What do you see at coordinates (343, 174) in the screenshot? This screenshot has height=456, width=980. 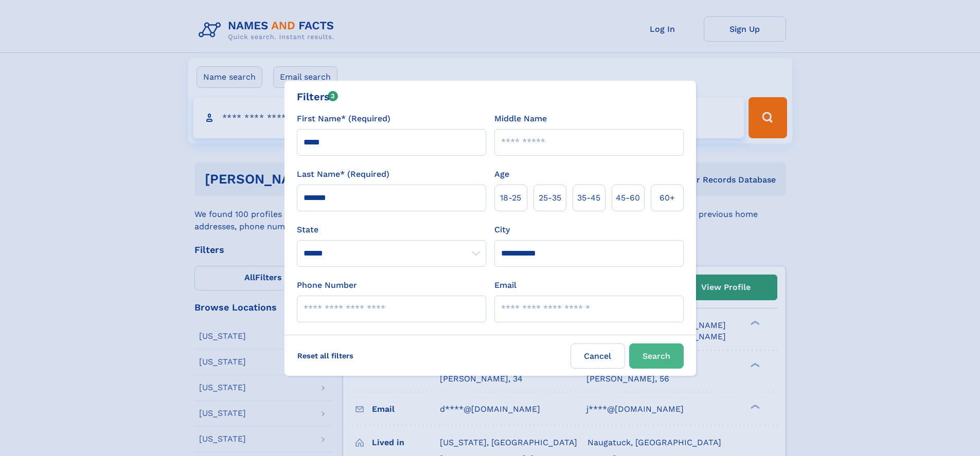 I see `label: Last Name* (Required)` at bounding box center [343, 174].